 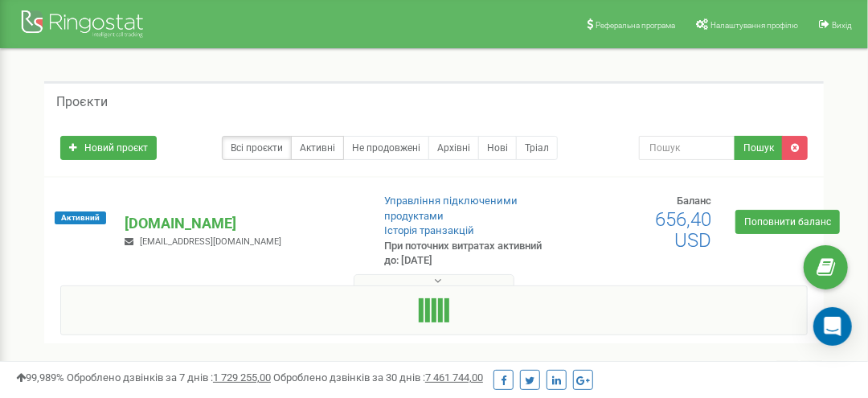 I want to click on span: Оброблено дзвінків за 30 днів :, so click(x=378, y=377).